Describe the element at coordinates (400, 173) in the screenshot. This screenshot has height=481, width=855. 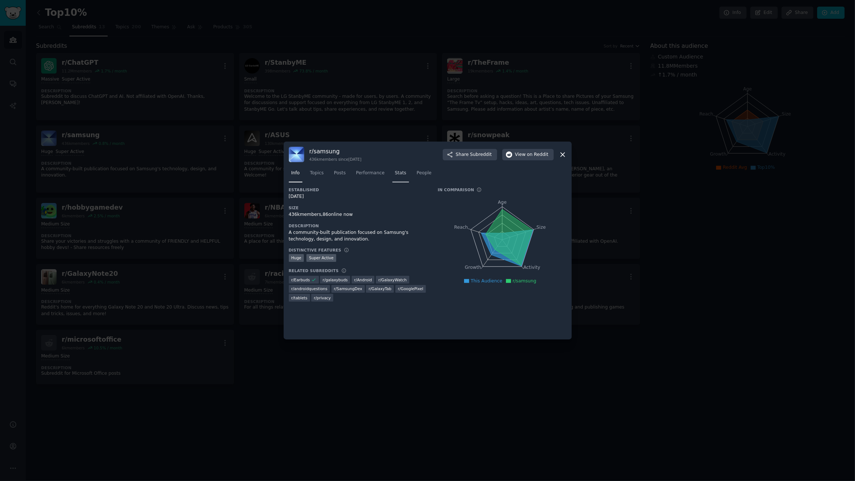
I see `span: Stats` at that location.